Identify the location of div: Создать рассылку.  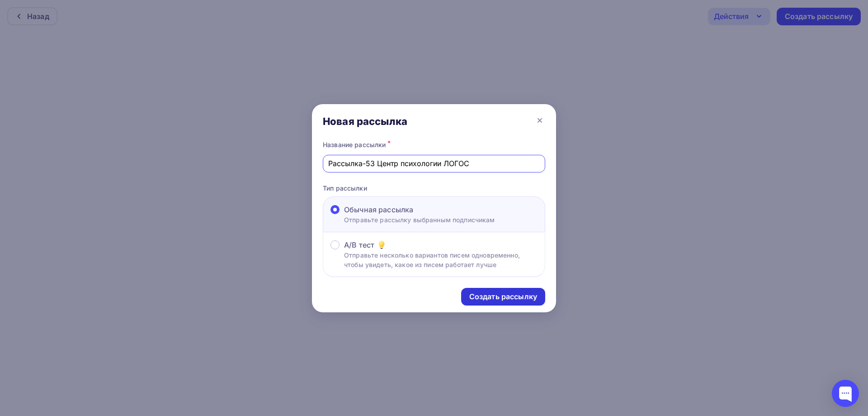
(504, 297).